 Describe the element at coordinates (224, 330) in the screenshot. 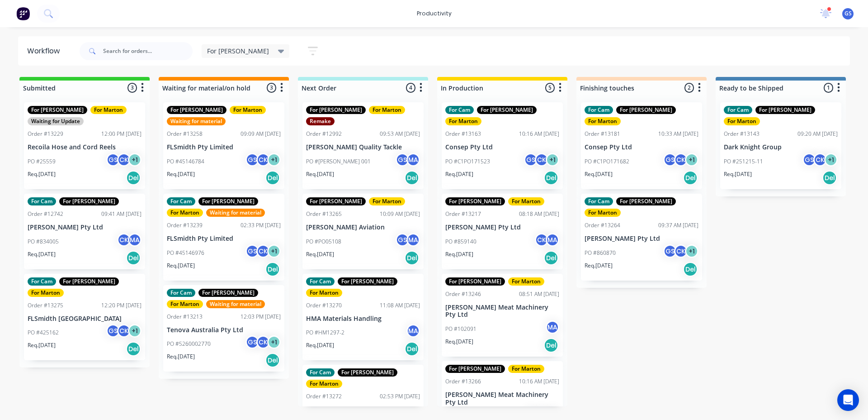

I see `p: Tenova Australia Pty Ltd` at that location.